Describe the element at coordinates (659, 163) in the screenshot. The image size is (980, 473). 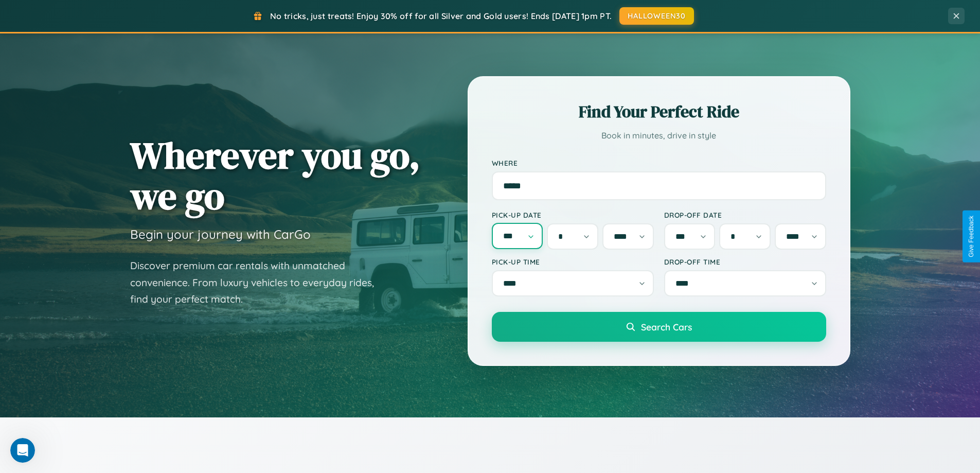
I see `label: Where` at that location.